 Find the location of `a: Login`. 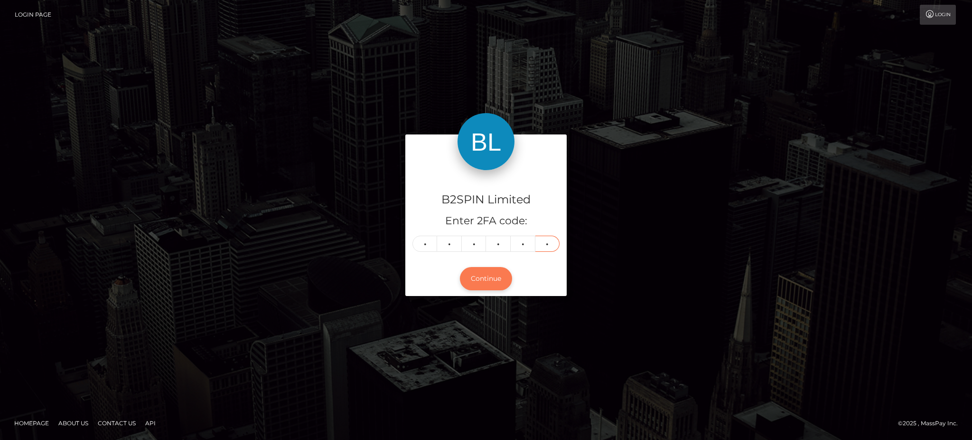

a: Login is located at coordinates (938, 15).